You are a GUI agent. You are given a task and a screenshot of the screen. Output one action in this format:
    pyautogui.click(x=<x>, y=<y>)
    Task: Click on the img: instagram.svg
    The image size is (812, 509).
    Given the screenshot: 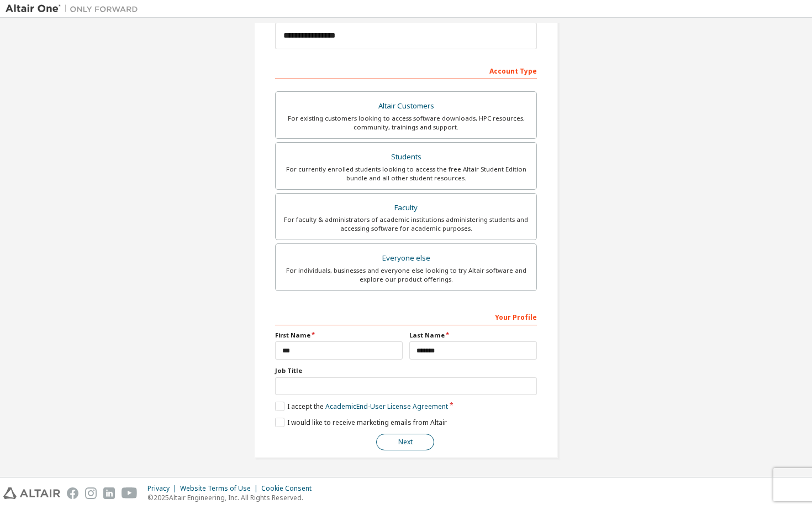 What is the action you would take?
    pyautogui.click(x=90, y=493)
    